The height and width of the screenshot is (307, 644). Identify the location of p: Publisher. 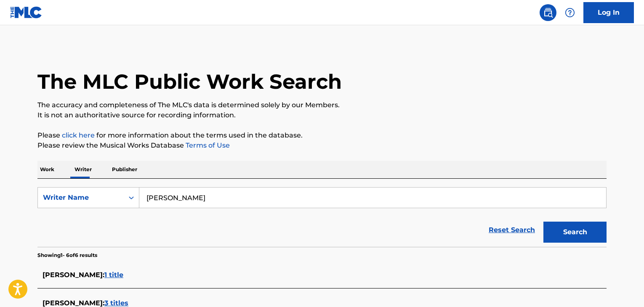
(124, 169).